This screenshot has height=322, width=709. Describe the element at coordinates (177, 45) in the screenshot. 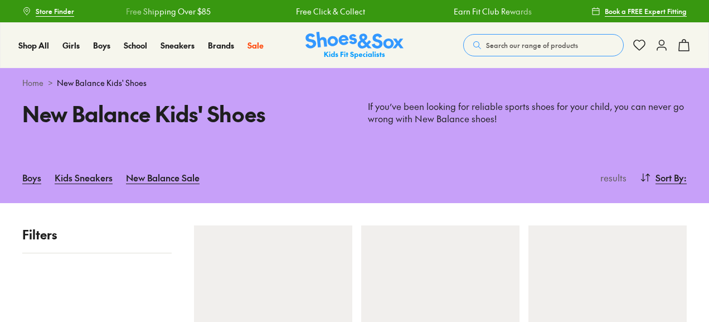

I see `a: Sneakers` at that location.